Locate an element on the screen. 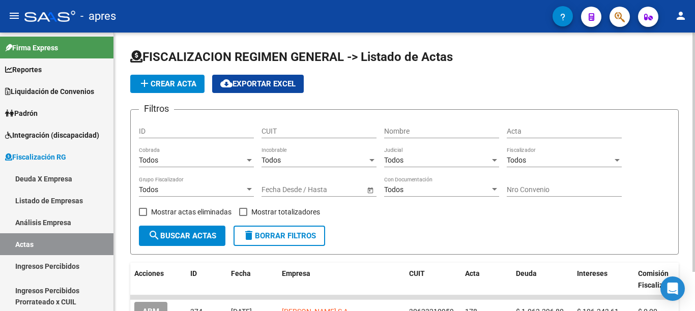 The width and height of the screenshot is (695, 311). datatable-header-cell: Intereses is located at coordinates (603, 280).